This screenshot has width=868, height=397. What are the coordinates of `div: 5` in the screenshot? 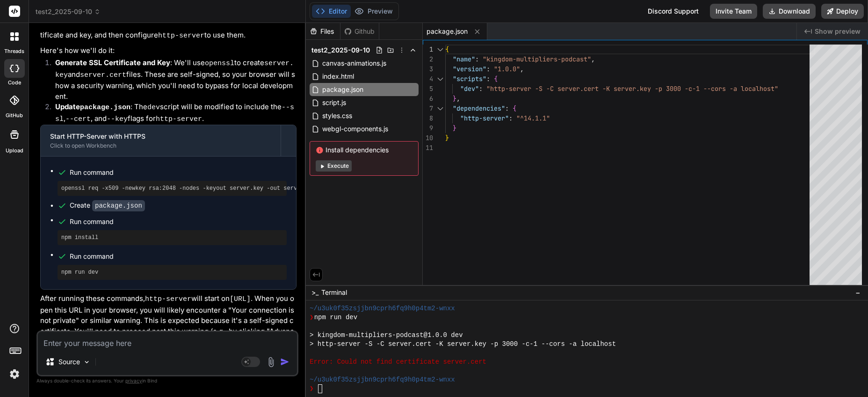 It's located at (428, 88).